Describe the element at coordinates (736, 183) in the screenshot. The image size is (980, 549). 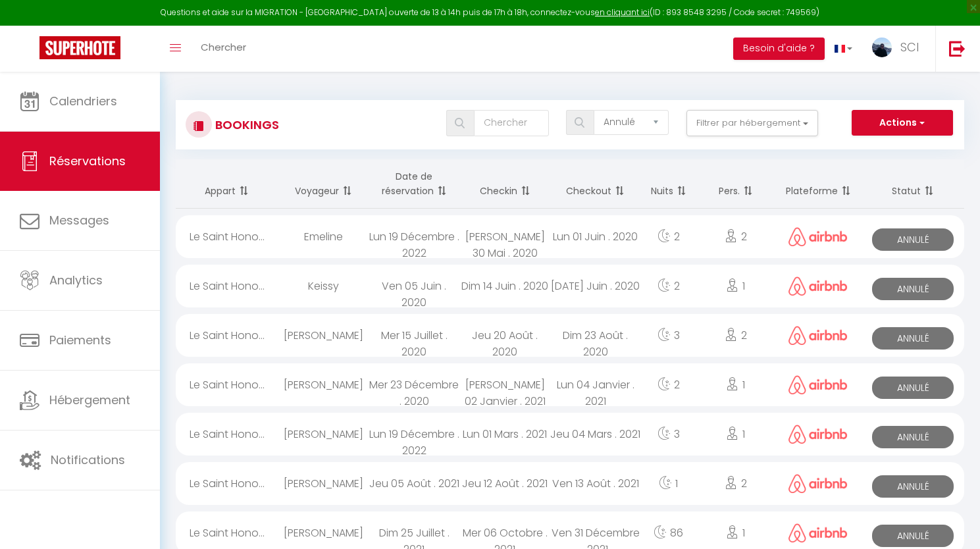
I see `th: Sort by people` at that location.